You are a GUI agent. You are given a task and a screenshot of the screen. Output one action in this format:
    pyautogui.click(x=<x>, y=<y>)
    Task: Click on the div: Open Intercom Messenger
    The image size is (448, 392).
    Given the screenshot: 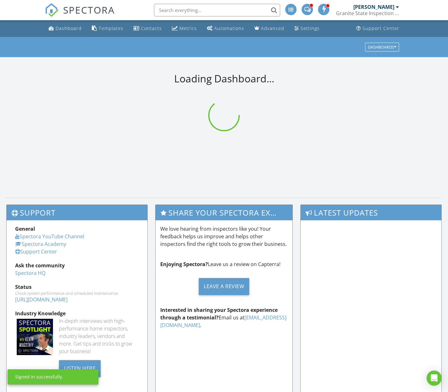 What is the action you would take?
    pyautogui.click(x=434, y=378)
    